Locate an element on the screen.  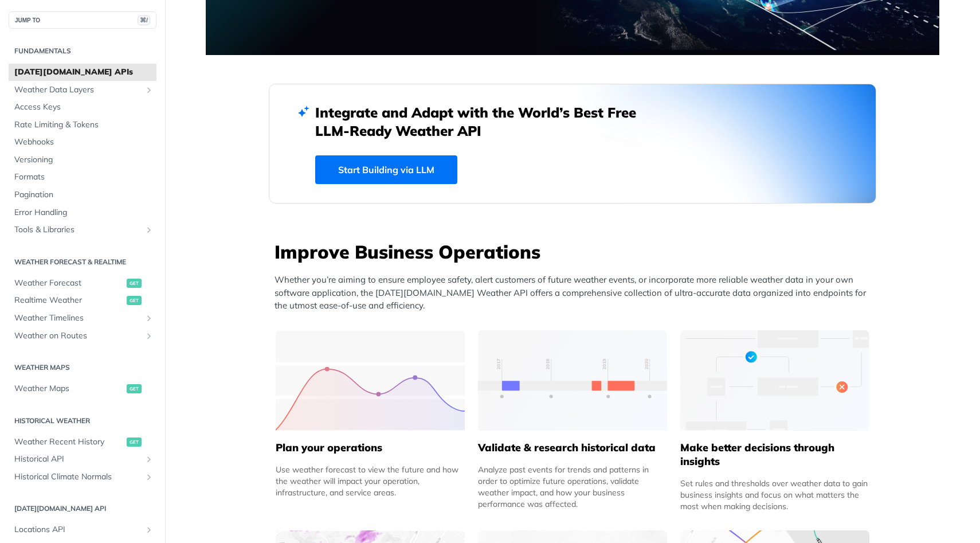
span: Formats is located at coordinates (84, 177).